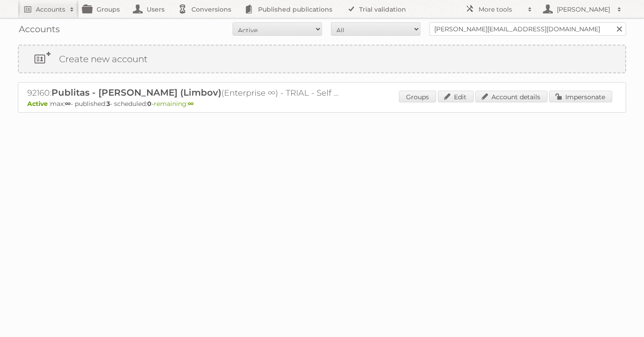 The height and width of the screenshot is (337, 644). I want to click on a: Impersonate, so click(580, 97).